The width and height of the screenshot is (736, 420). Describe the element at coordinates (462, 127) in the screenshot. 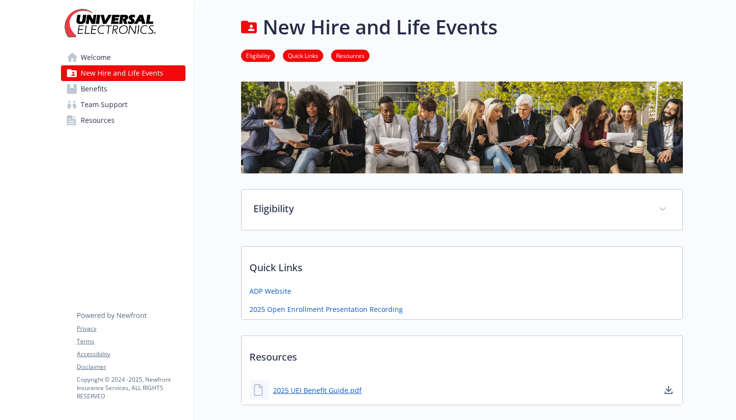

I see `img: new hire page banner` at that location.